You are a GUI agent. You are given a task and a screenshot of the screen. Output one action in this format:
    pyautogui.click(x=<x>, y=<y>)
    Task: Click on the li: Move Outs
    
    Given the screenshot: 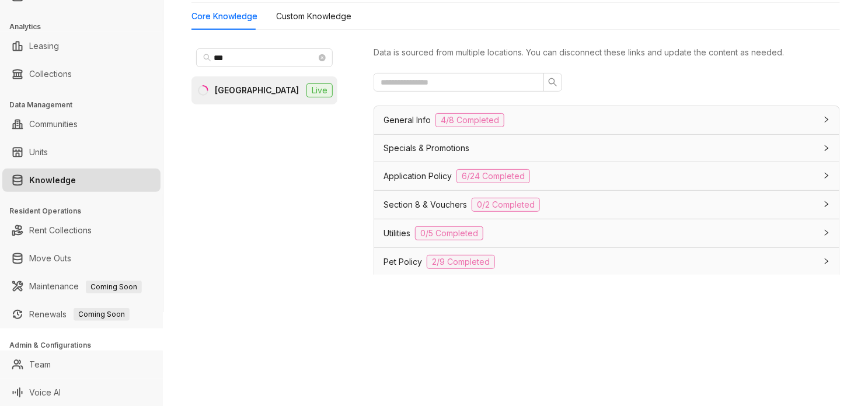 What is the action you would take?
    pyautogui.click(x=81, y=259)
    